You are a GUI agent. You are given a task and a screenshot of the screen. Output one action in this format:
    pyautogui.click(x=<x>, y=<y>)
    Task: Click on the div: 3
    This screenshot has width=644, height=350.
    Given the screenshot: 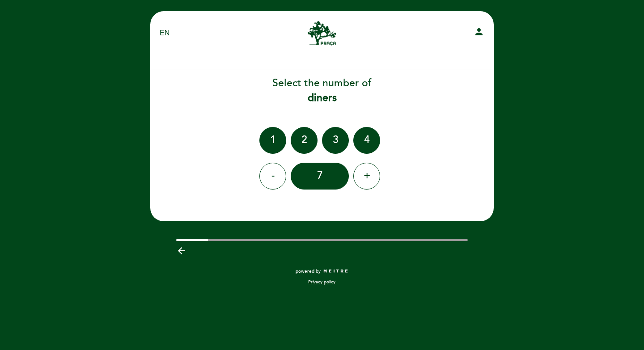 What is the action you would take?
    pyautogui.click(x=336, y=141)
    